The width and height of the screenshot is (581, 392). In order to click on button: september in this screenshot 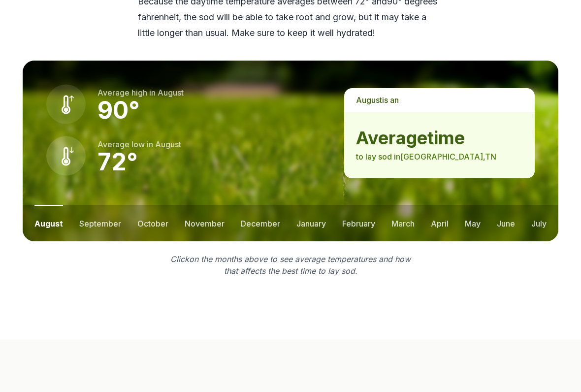, I will do `click(100, 223)`.